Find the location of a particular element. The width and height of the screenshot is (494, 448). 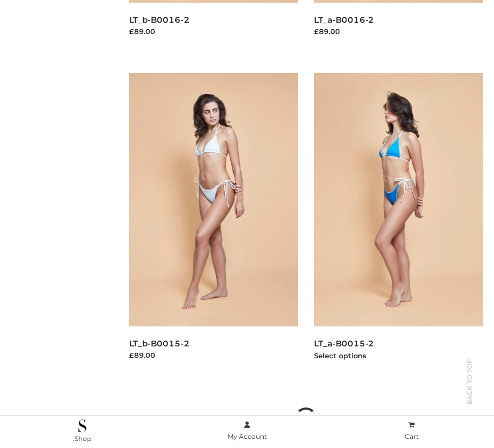

span: Cart is located at coordinates (412, 436).